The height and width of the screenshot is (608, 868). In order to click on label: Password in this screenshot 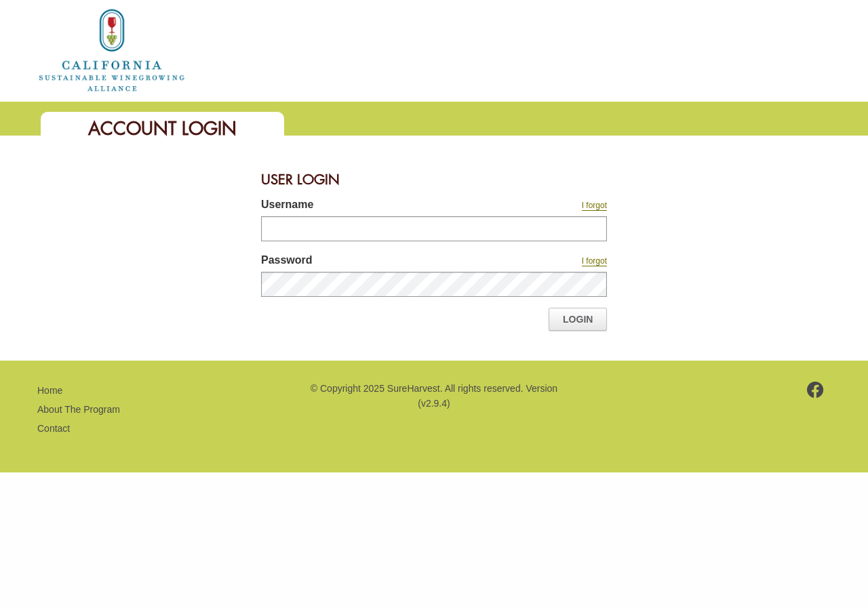, I will do `click(373, 261)`.